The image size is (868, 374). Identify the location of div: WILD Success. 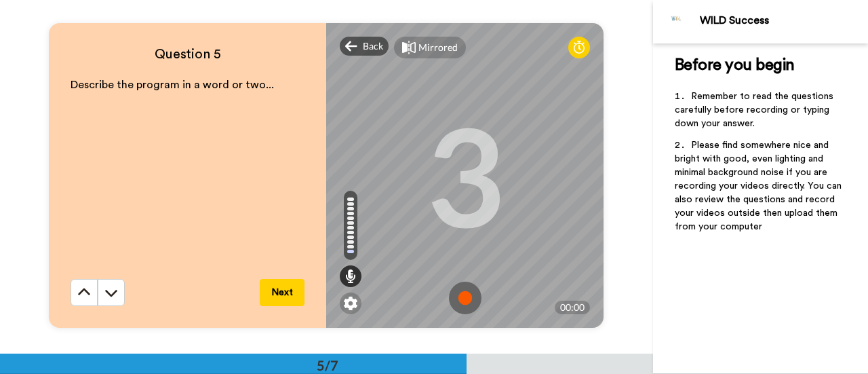
(783, 20).